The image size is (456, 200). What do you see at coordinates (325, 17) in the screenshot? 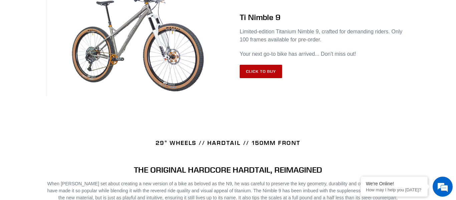
I see `h2: Ti Nimble 9` at bounding box center [325, 17].